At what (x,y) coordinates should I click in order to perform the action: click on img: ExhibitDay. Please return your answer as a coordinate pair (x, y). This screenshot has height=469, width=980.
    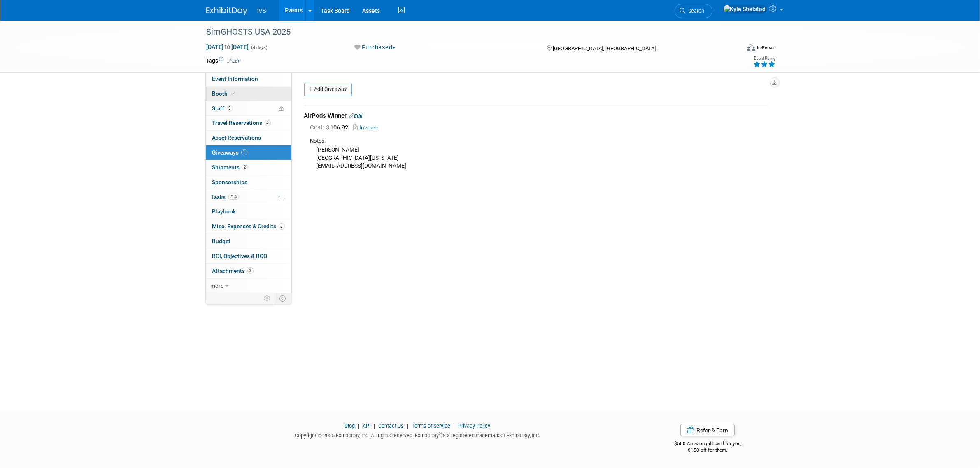
    Looking at the image, I should click on (226, 11).